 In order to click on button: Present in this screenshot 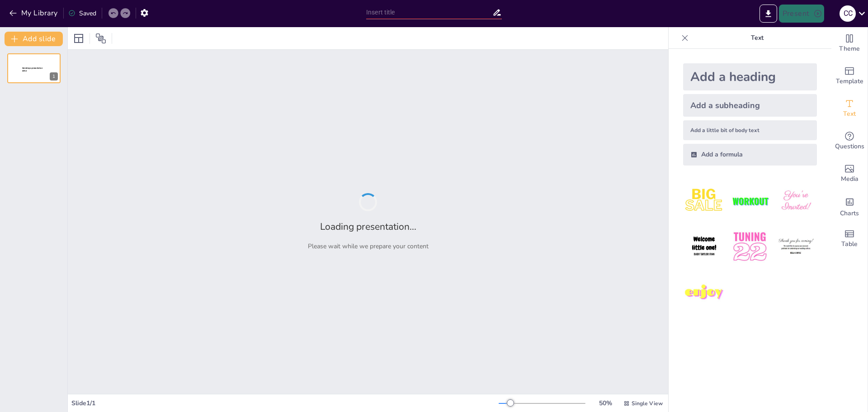, I will do `click(802, 14)`.